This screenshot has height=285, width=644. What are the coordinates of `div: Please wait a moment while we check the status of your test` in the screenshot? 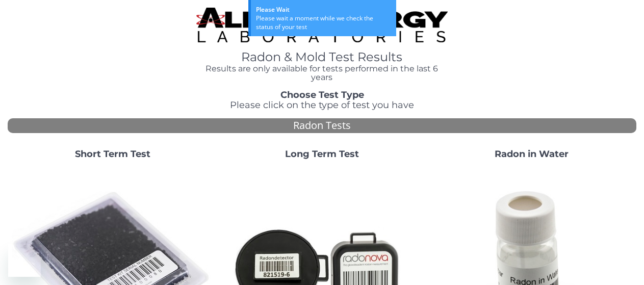 It's located at (323, 23).